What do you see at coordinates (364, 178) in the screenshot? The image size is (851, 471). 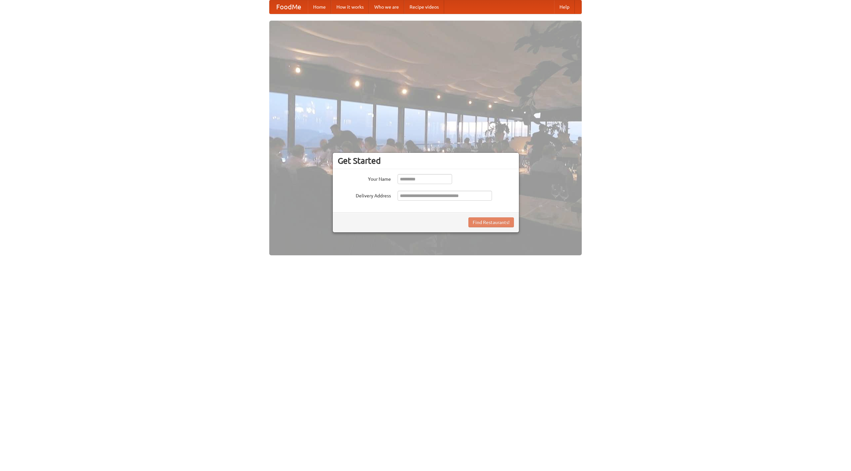 I see `label: Your Name` at bounding box center [364, 178].